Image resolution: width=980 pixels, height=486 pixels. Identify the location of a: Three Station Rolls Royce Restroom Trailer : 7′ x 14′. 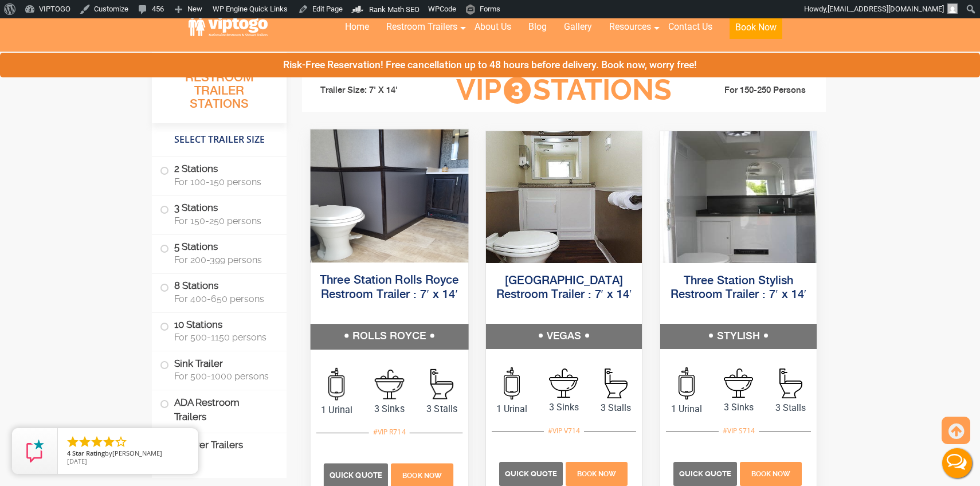
(389, 287).